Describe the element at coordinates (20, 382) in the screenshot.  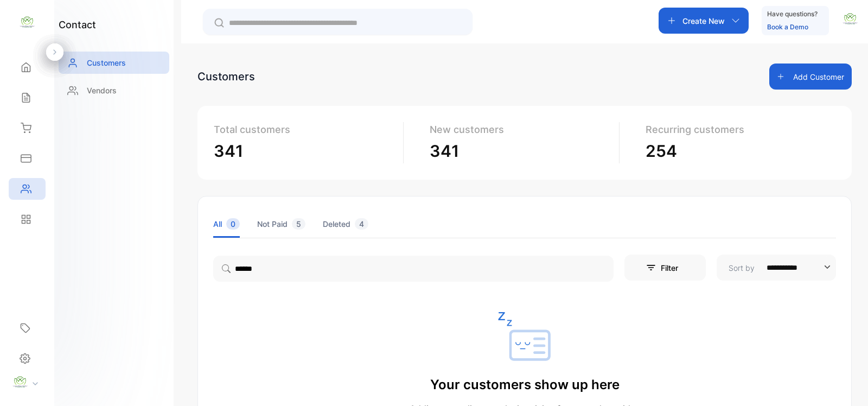
I see `img: profile` at that location.